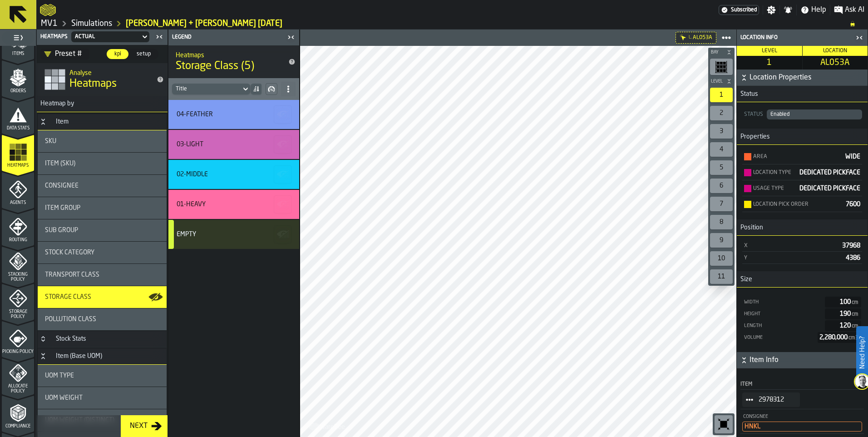 Image resolution: width=868 pixels, height=437 pixels. I want to click on div: 11, so click(721, 277).